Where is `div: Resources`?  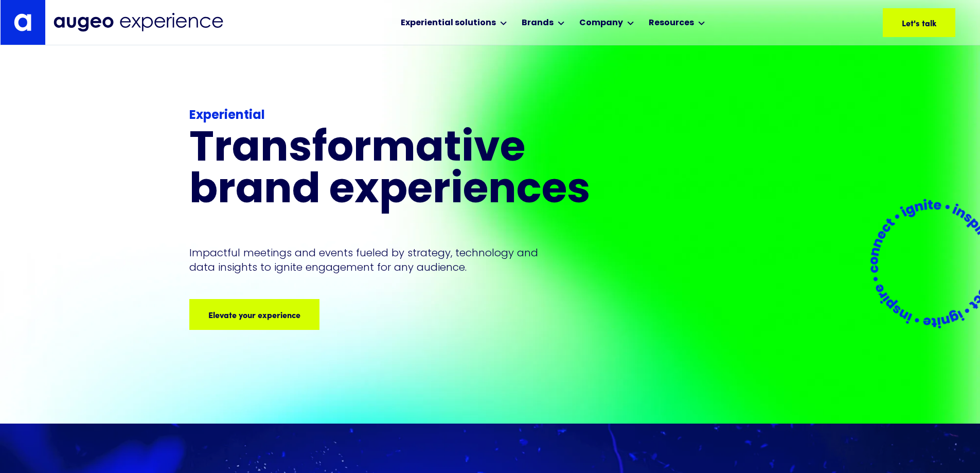
div: Resources is located at coordinates (671, 23).